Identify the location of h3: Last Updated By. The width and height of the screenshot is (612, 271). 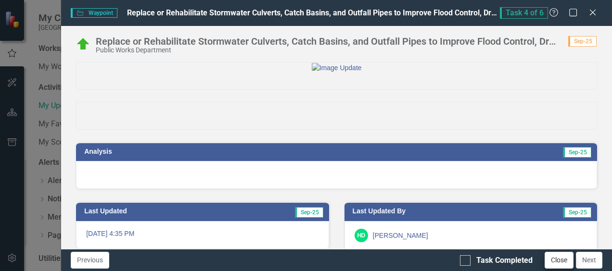
(430, 211).